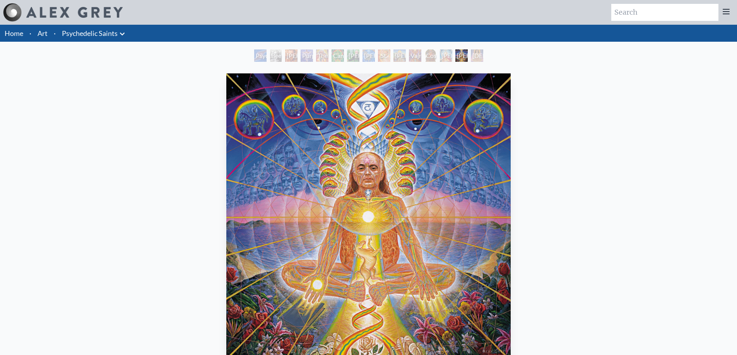 This screenshot has width=737, height=355. What do you see at coordinates (260, 56) in the screenshot?
I see `div: Psychedelic Healing` at bounding box center [260, 56].